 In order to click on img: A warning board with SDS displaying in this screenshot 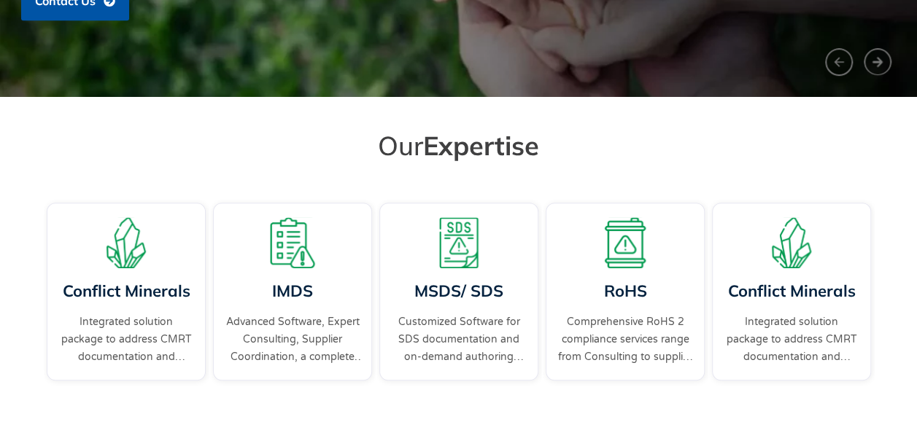, I will do `click(459, 243)`.